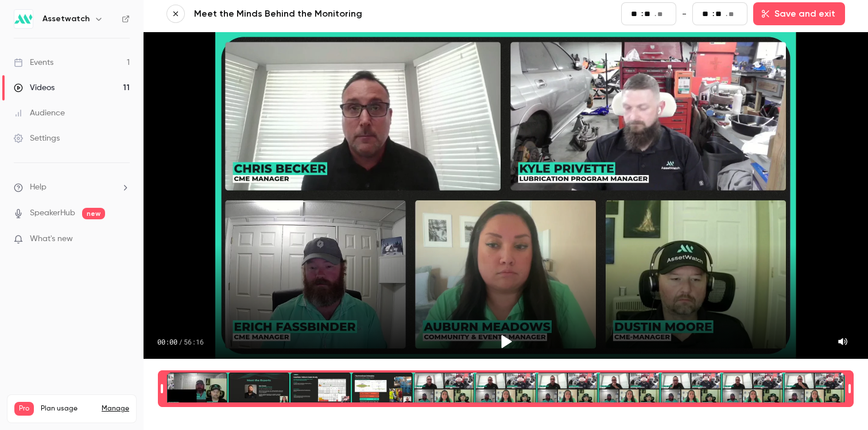 The width and height of the screenshot is (868, 430). Describe the element at coordinates (180, 341) in the screenshot. I see `div: 00:00` at that location.